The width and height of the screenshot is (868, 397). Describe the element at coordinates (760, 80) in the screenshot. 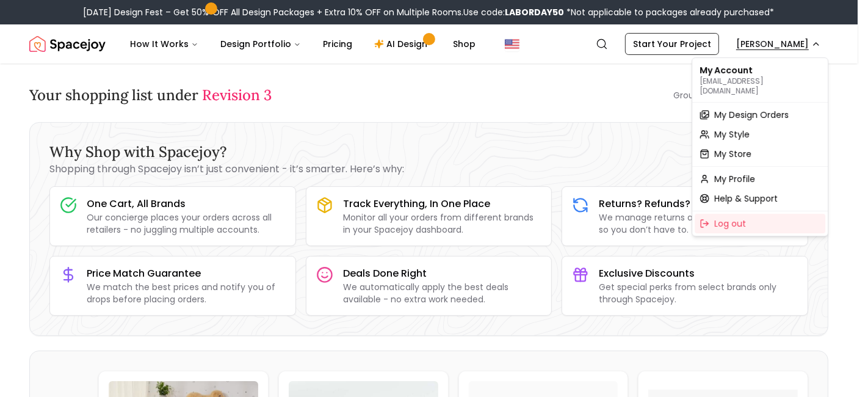

I see `div: My Account` at that location.